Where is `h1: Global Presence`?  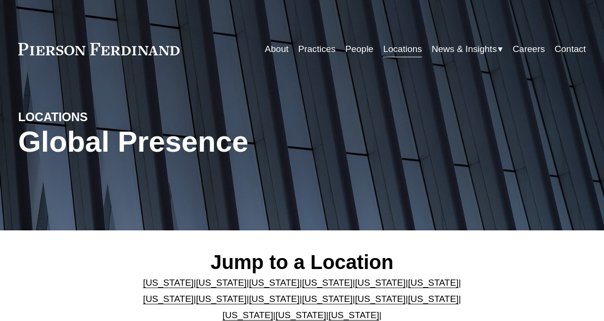 h1: Global Presence is located at coordinates (207, 142).